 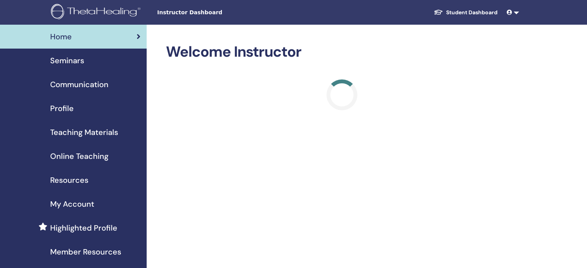 What do you see at coordinates (79, 85) in the screenshot?
I see `span: Communication` at bounding box center [79, 85].